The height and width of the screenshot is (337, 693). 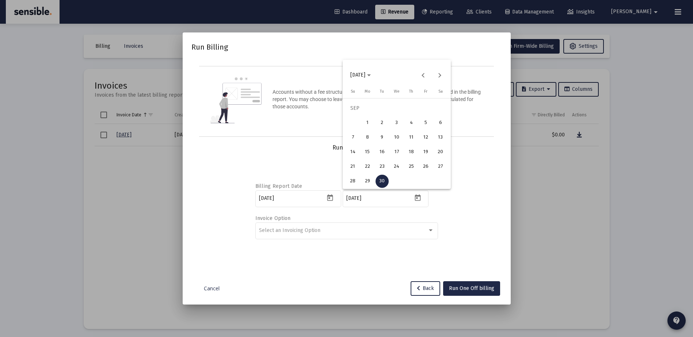 I want to click on div: 30, so click(x=382, y=181).